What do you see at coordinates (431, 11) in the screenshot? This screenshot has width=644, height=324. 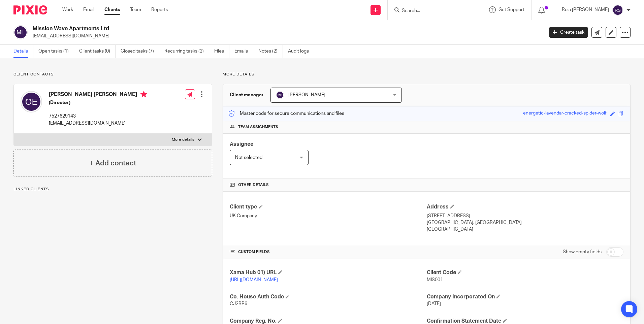 I see `input: Search` at bounding box center [431, 11].